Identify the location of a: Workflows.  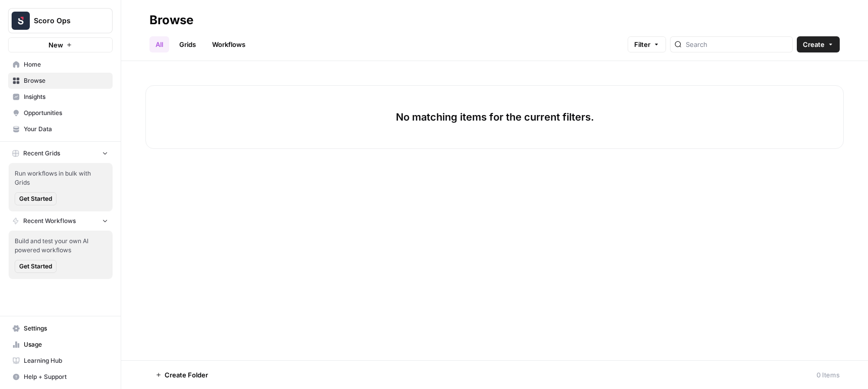
(229, 44).